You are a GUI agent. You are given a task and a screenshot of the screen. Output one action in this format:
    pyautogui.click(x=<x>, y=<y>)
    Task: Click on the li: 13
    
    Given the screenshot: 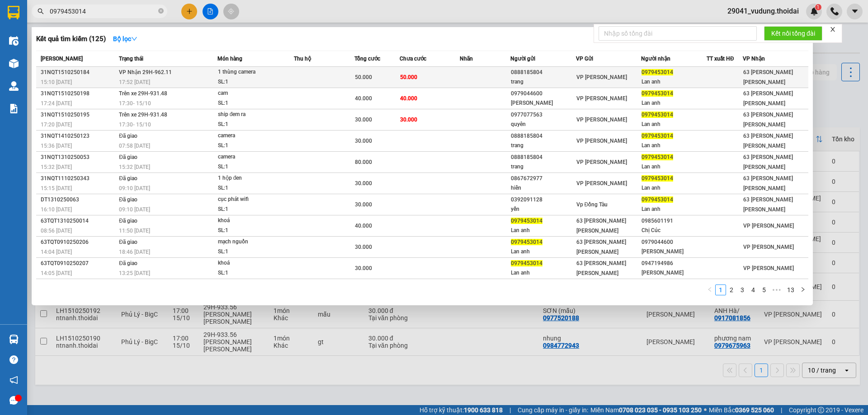 What is the action you would take?
    pyautogui.click(x=791, y=290)
    